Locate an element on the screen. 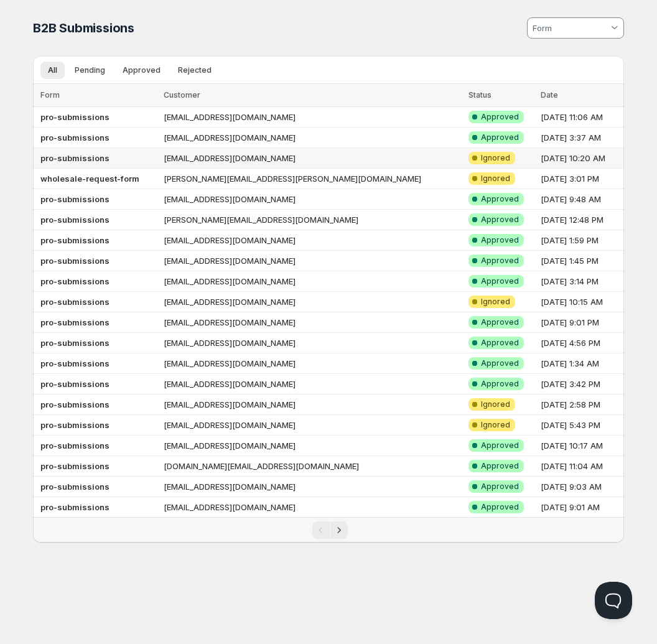 This screenshot has height=644, width=657. b: wholesale-request-form is located at coordinates (90, 178).